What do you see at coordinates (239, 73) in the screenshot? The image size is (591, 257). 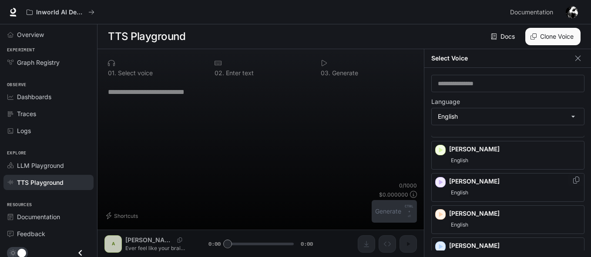 I see `p: Enter text` at bounding box center [239, 73].